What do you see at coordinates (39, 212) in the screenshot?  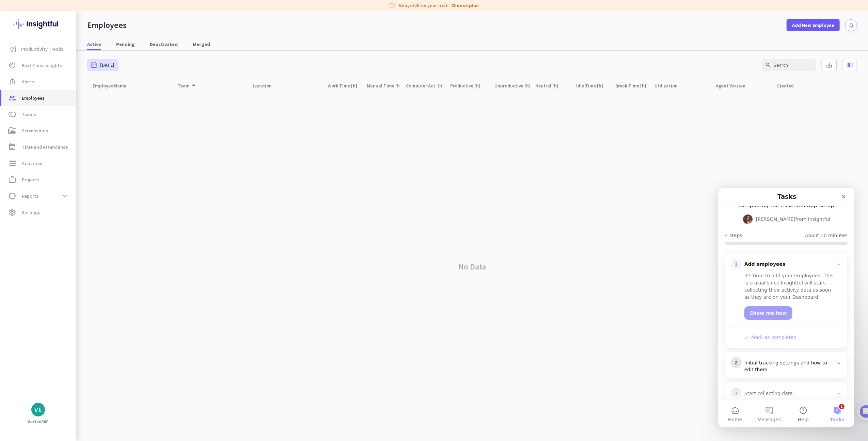 I see `a: settingsSettings` at bounding box center [39, 212].